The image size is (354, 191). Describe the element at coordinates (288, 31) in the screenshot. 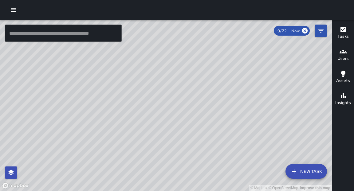

I see `span: 9/22 — Now` at that location.